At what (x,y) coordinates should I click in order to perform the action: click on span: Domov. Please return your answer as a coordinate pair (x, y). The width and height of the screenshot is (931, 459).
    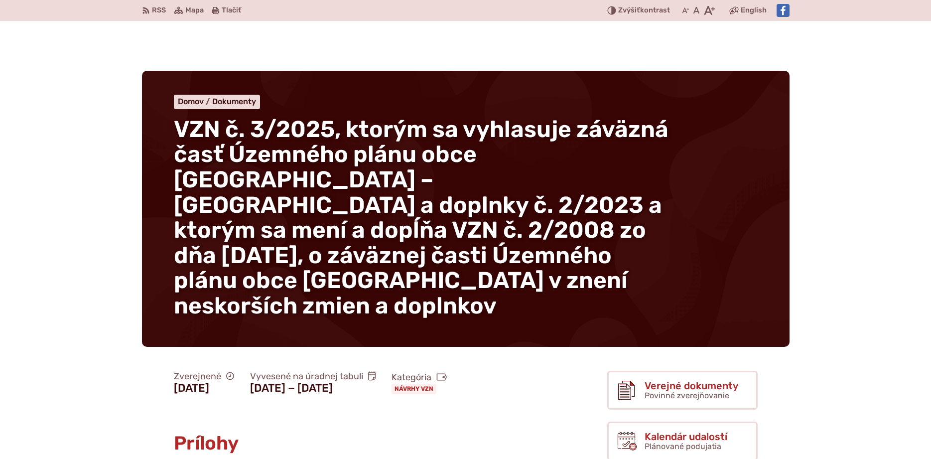
    Looking at the image, I should click on (191, 101).